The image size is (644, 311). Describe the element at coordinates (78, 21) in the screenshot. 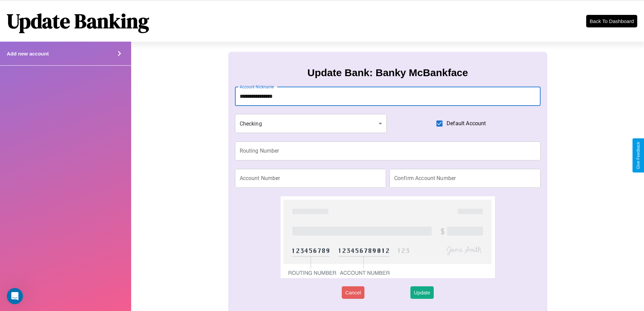

I see `h1: Update Banking` at that location.